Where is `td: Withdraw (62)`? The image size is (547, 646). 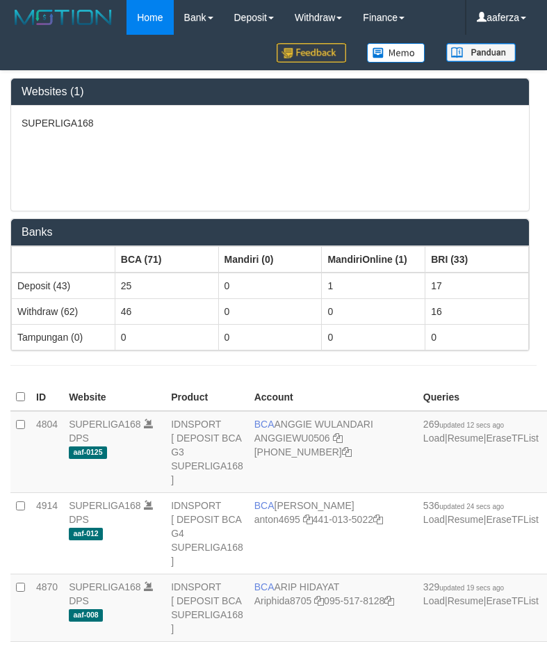 td: Withdraw (62) is located at coordinates (63, 311).